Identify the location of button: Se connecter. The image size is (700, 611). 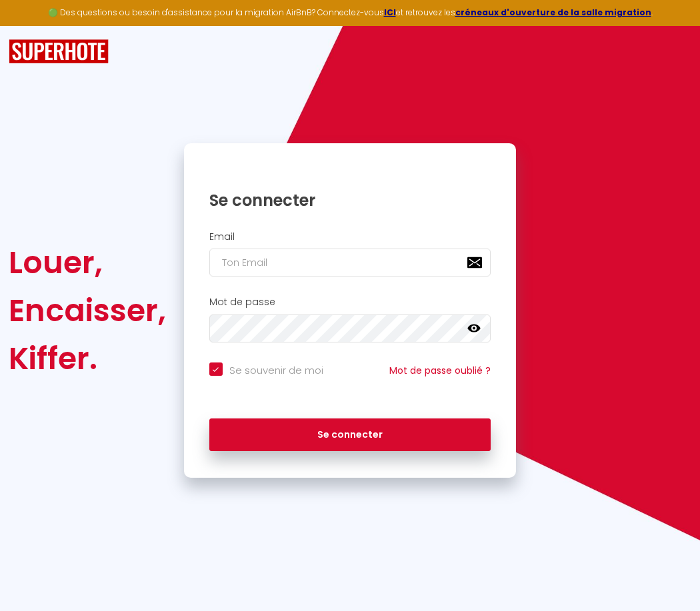
(350, 435).